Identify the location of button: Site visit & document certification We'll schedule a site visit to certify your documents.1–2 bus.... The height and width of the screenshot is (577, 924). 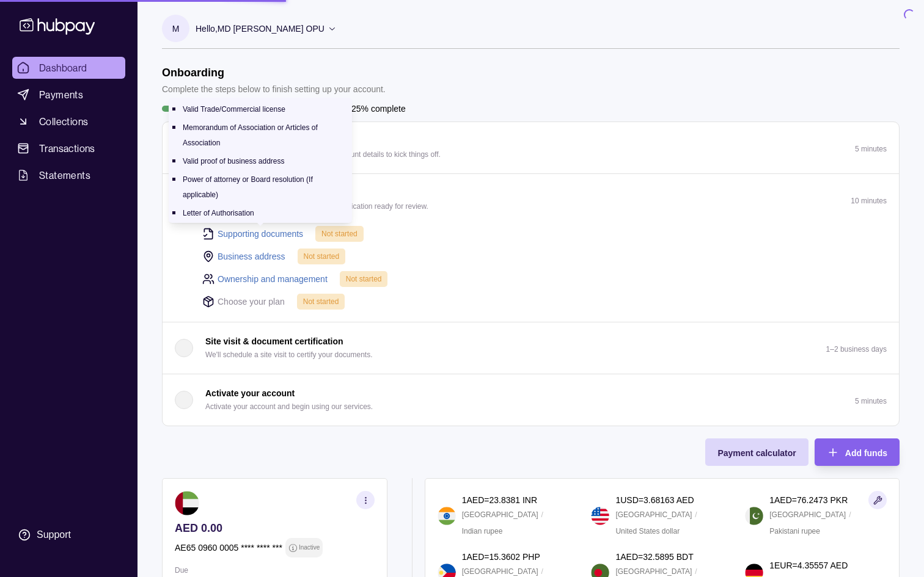
(530, 348).